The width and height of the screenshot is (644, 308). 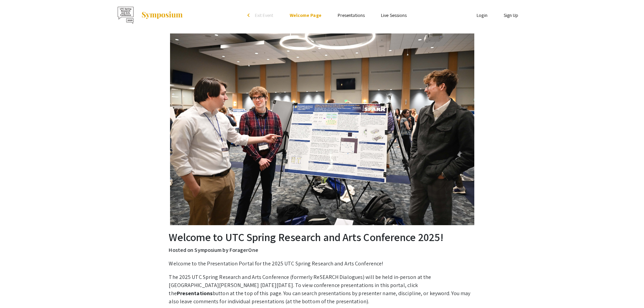 What do you see at coordinates (322, 250) in the screenshot?
I see `p: Hosted on Symposium by ForagerOne` at bounding box center [322, 250].